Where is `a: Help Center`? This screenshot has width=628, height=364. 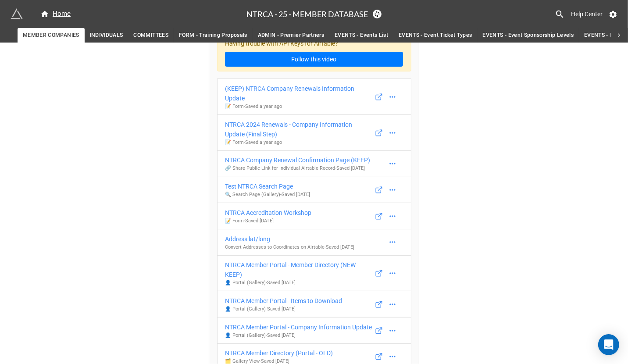 a: Help Center is located at coordinates (587, 14).